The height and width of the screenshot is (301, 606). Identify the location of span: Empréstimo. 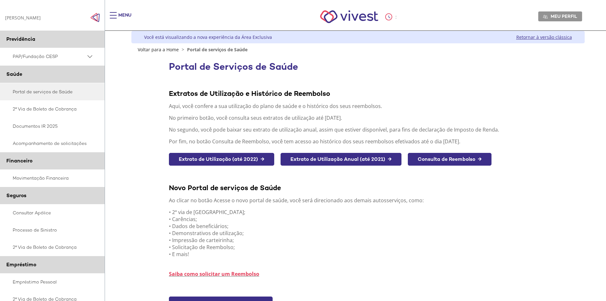
(21, 264).